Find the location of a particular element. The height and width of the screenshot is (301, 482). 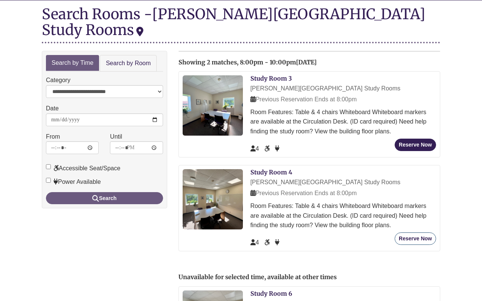

a: Study Room 4 is located at coordinates (271, 172).